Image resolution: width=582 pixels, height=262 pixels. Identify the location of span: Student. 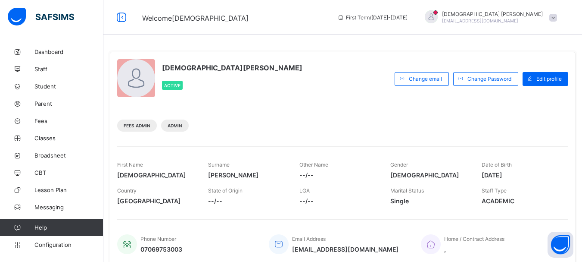
(69, 86).